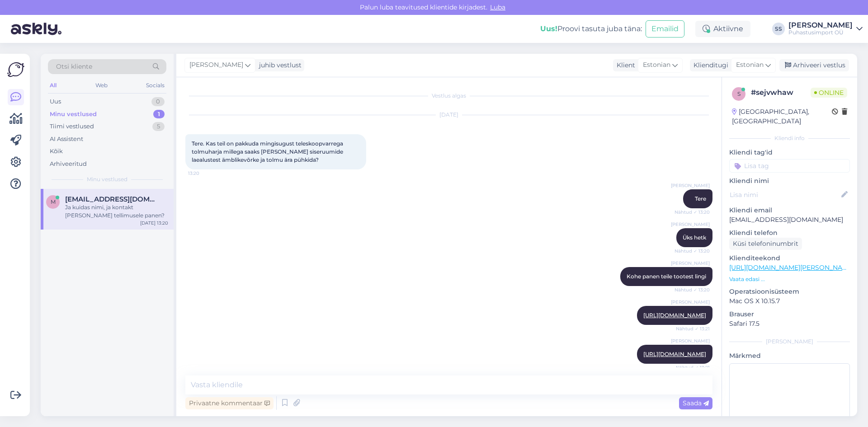 The height and width of the screenshot is (427, 868). Describe the element at coordinates (789, 292) in the screenshot. I see `p: Operatsioonisüsteem` at that location.